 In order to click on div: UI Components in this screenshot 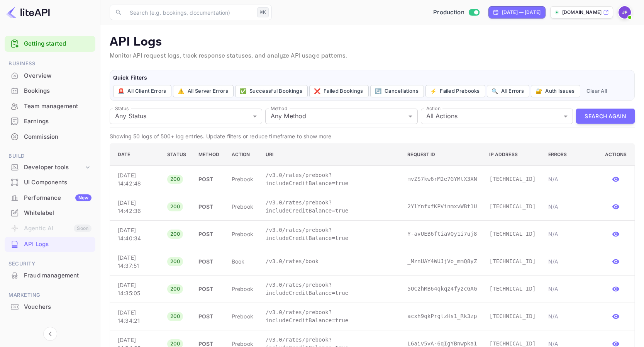, I will do `click(50, 183)`.